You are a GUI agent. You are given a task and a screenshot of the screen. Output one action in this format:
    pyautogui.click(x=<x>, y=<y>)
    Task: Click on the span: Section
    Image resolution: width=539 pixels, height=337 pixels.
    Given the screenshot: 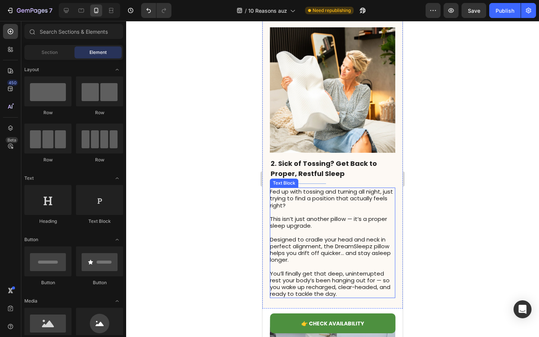 What is the action you would take?
    pyautogui.click(x=49, y=52)
    